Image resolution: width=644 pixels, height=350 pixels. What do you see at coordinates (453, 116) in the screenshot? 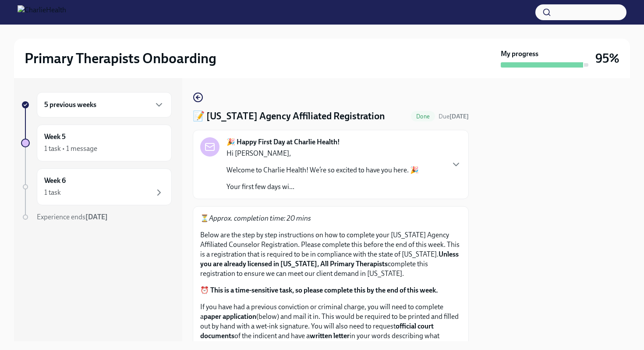
I see `span: July 28th, 2025 09:00` at bounding box center [453, 116].